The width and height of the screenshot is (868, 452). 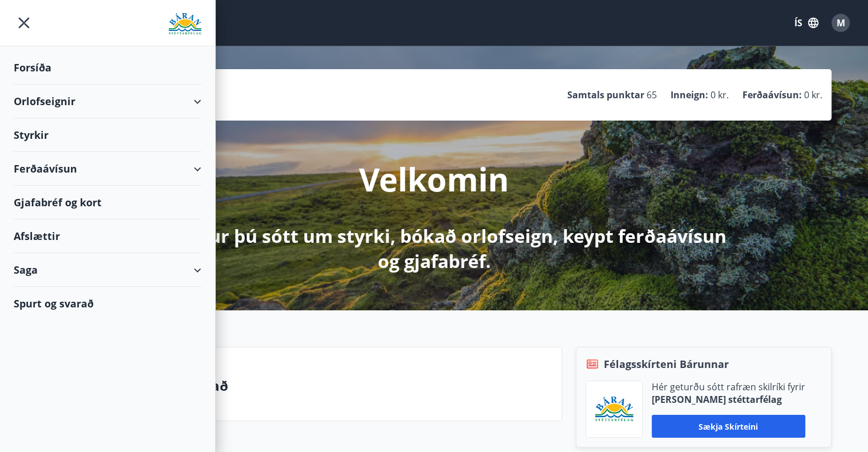 What do you see at coordinates (107, 169) in the screenshot?
I see `div: Ferðaávísun` at bounding box center [107, 169].